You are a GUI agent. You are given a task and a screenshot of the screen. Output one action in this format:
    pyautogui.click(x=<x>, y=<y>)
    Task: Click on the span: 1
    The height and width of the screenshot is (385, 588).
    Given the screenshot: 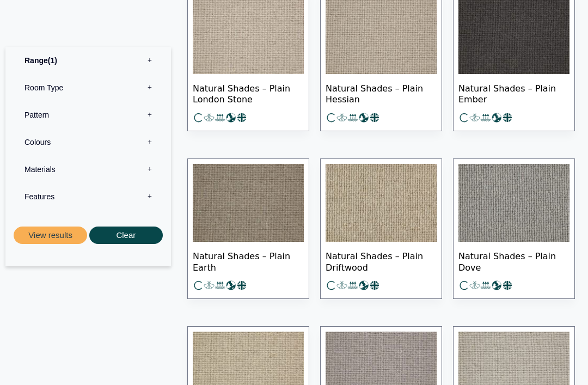 What is the action you would take?
    pyautogui.click(x=52, y=60)
    